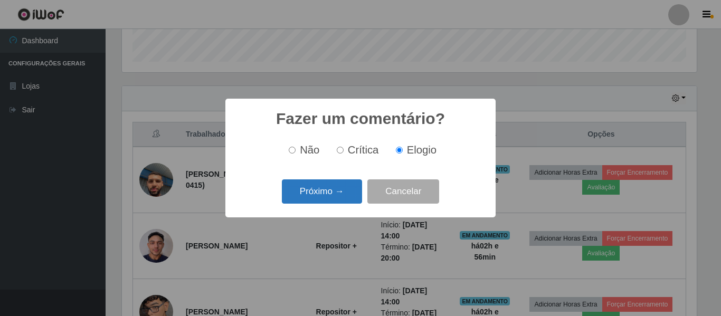 The image size is (721, 316). I want to click on input: Crítica, so click(340, 150).